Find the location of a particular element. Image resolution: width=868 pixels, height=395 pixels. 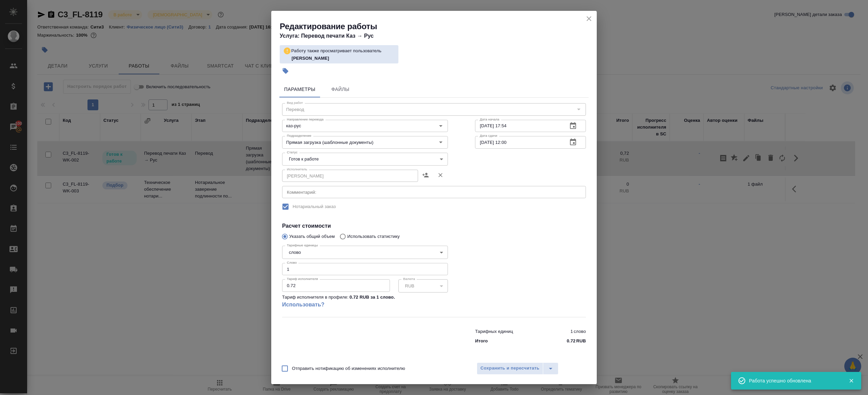

p: Ширина Сабина is located at coordinates (343, 58).